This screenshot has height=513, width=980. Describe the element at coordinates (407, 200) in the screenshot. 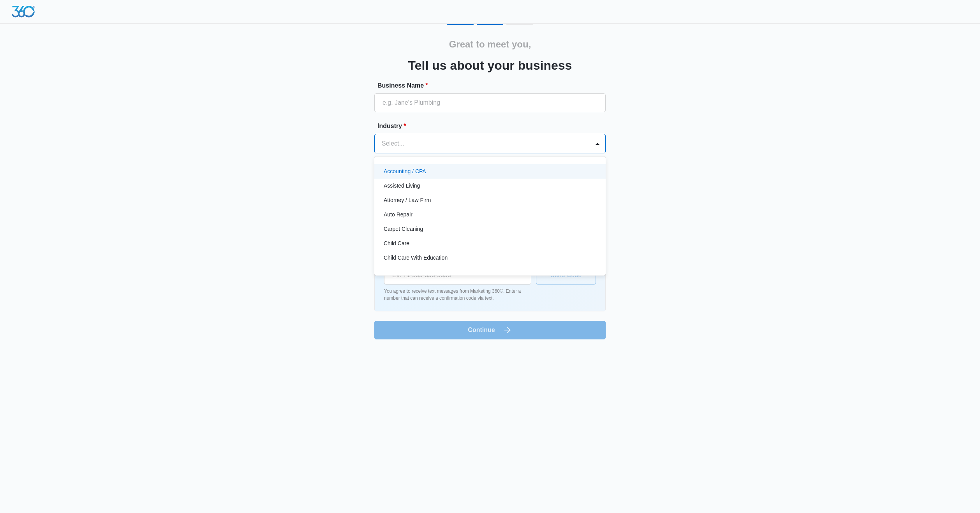

I see `p: Attorney / Law Firm` at that location.